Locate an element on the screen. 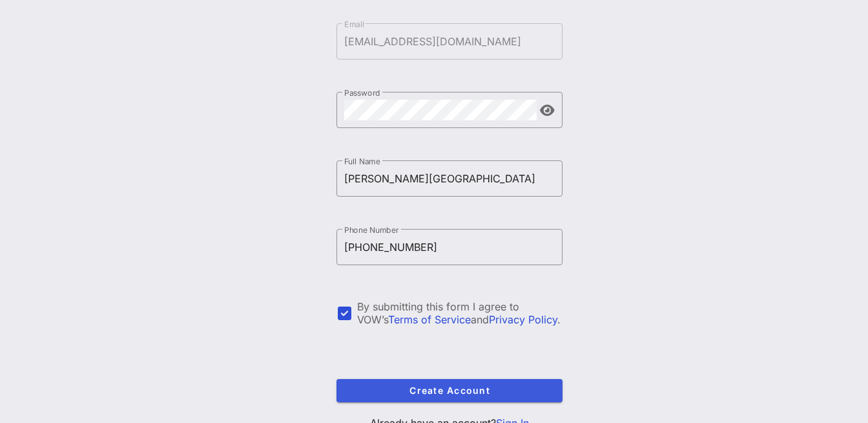  label: Phone Number is located at coordinates (372, 230).